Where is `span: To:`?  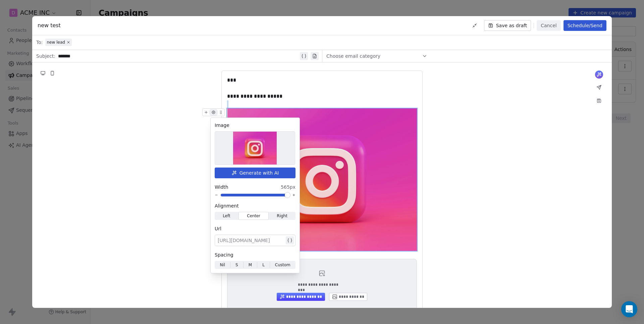 span: To: is located at coordinates (39, 42).